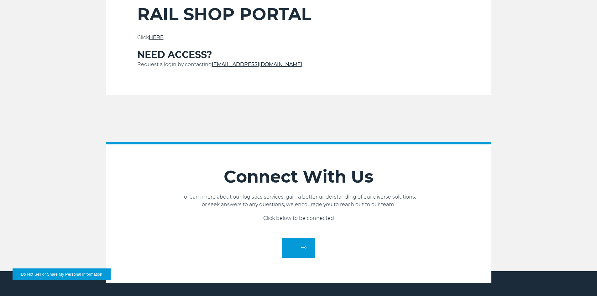  Describe the element at coordinates (61, 274) in the screenshot. I see `button: Do Not Sell or Share My Personal Information` at that location.